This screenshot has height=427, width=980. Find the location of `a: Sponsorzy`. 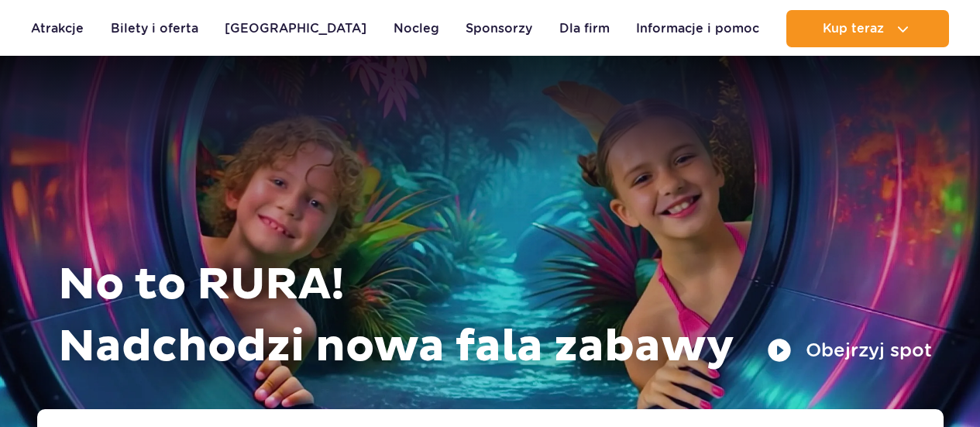

a: Sponsorzy is located at coordinates (499, 29).